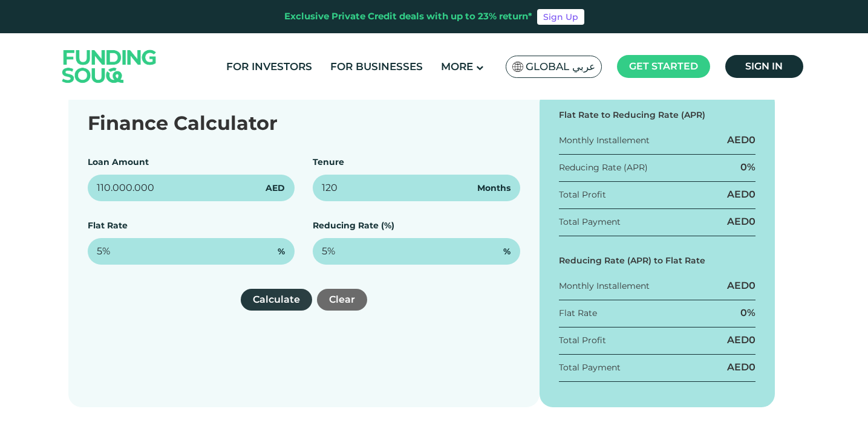  What do you see at coordinates (658, 115) in the screenshot?
I see `div: Flat Rate to Reducing Rate (APR)` at bounding box center [658, 115].